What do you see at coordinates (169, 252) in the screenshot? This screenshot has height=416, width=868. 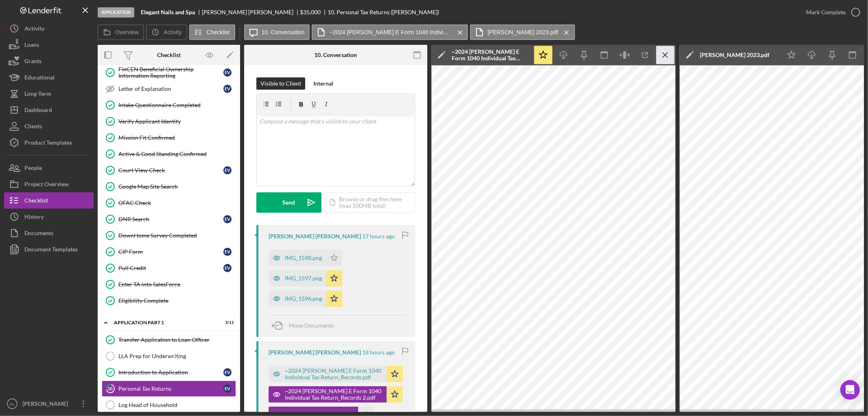 I see `a: CIP FormEV` at bounding box center [169, 252].